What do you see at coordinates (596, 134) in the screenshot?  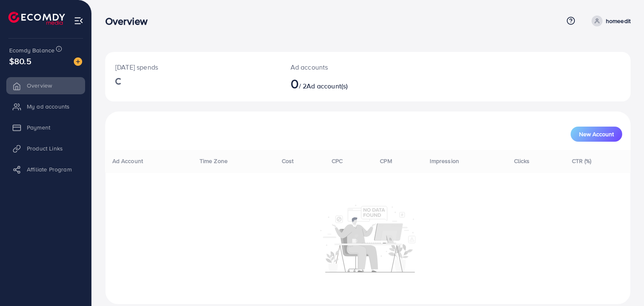 I see `span: New Account` at bounding box center [596, 134].